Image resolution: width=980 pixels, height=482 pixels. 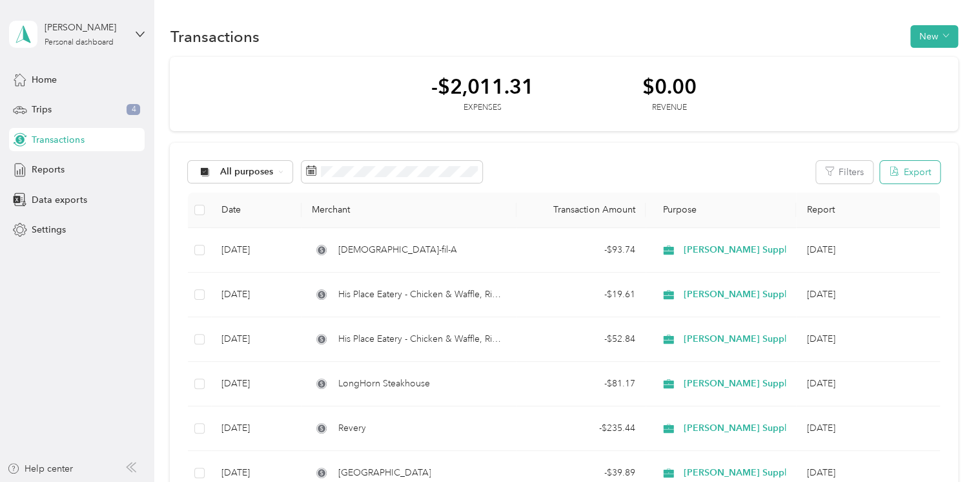 What do you see at coordinates (247, 172) in the screenshot?
I see `span: All purposes` at bounding box center [247, 172].